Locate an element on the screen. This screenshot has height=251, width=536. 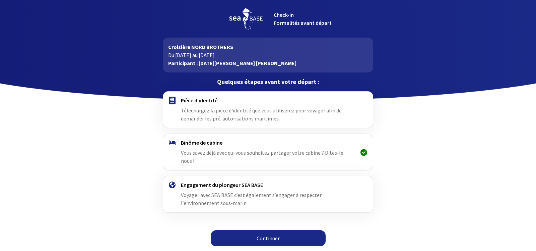
h4: Pièce d'identité is located at coordinates (268, 100).